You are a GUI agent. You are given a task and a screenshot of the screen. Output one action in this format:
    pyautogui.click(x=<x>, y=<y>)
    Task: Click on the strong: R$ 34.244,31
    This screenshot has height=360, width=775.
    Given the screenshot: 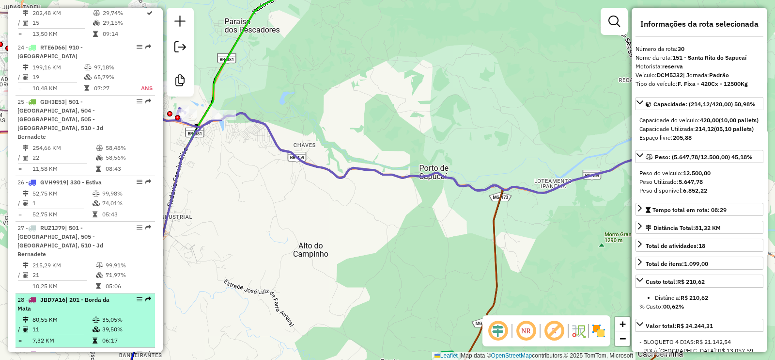 What is the action you would take?
    pyautogui.click(x=695, y=325)
    